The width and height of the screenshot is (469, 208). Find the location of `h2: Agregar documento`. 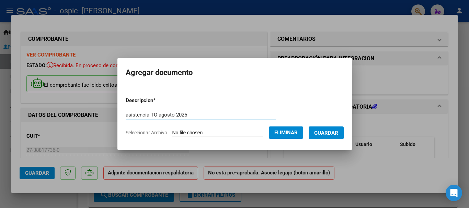

h2: Agregar documento is located at coordinates (234, 73).